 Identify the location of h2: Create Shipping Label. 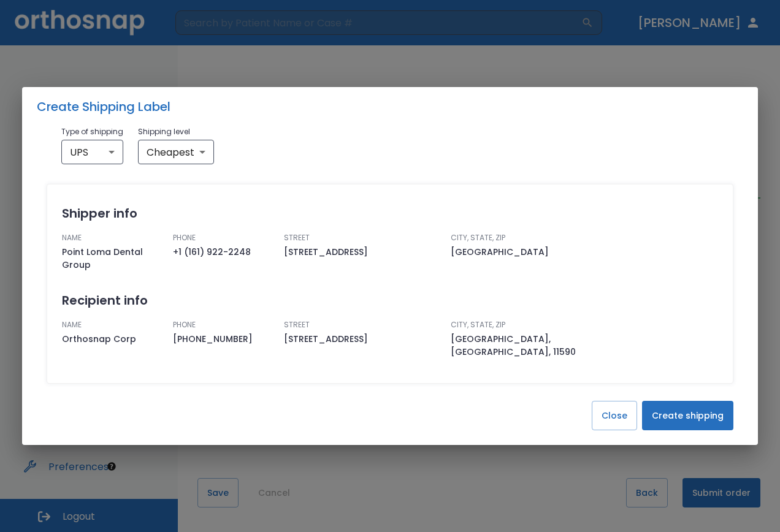
(390, 107).